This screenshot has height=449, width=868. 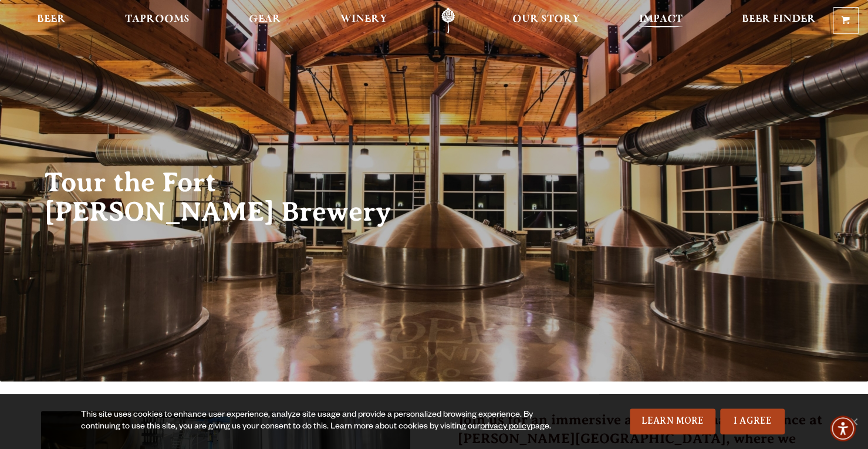 I want to click on span: Beer, so click(x=51, y=19).